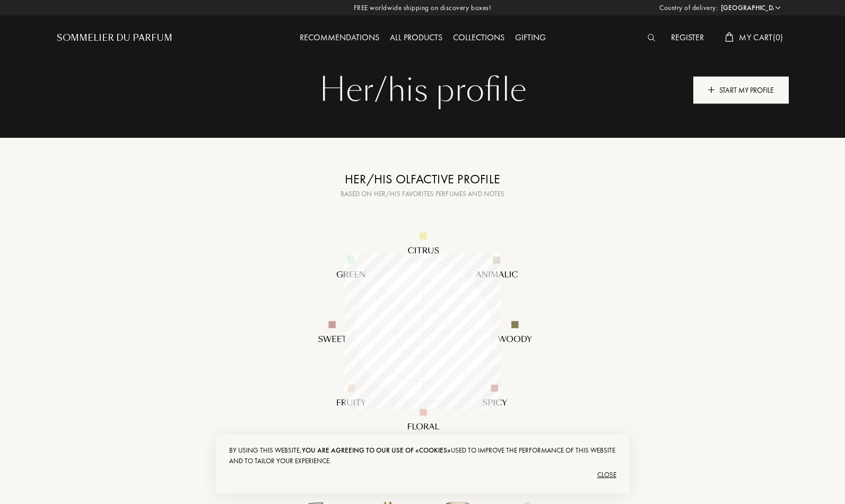  What do you see at coordinates (740, 90) in the screenshot?
I see `div: Start my profile` at bounding box center [740, 90].